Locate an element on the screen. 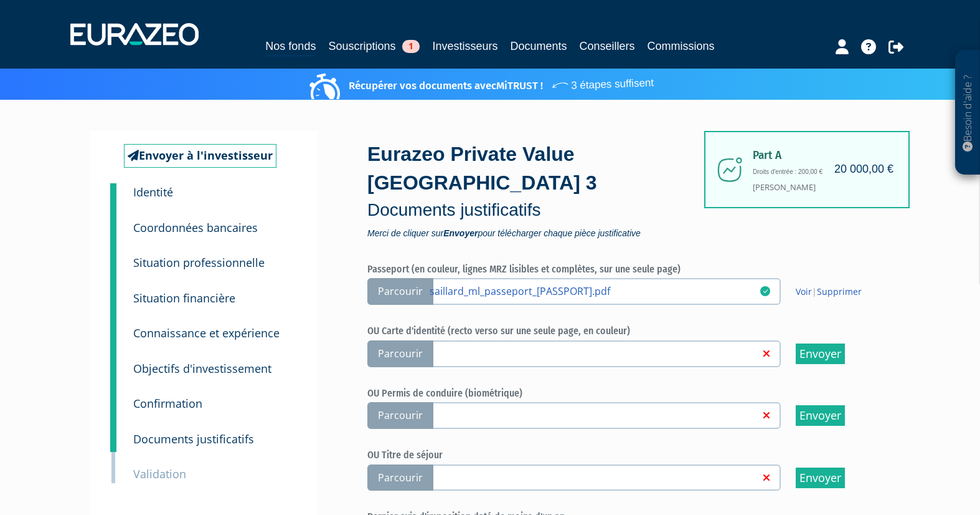 This screenshot has height=515, width=980. a: 4 is located at coordinates (114, 292).